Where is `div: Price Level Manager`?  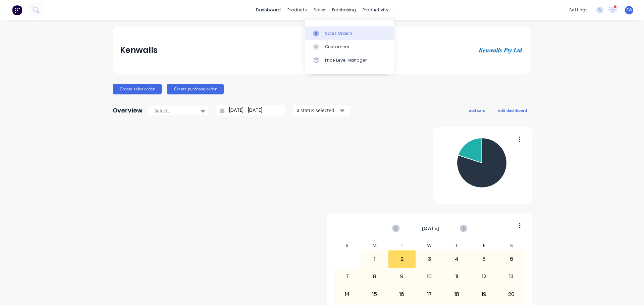 div: Price Level Manager is located at coordinates (346, 60).